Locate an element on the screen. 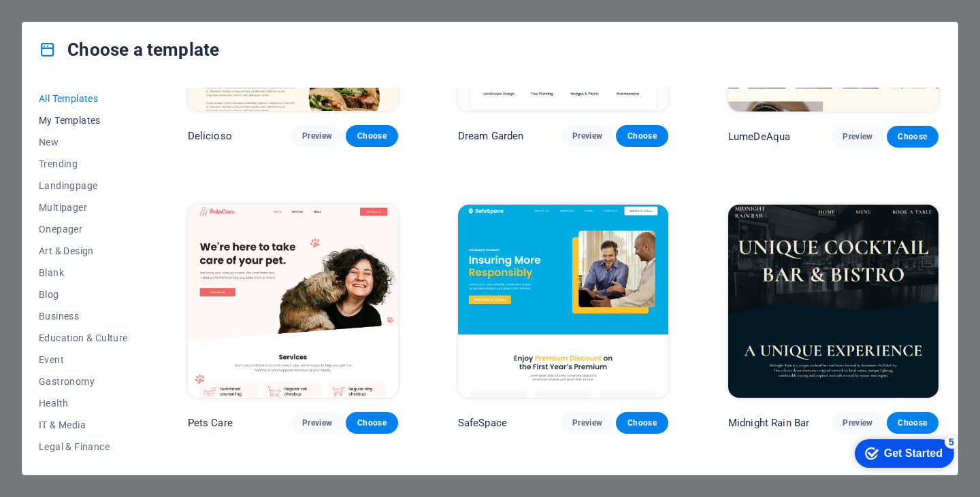 This screenshot has width=980, height=497. button: Event is located at coordinates (83, 360).